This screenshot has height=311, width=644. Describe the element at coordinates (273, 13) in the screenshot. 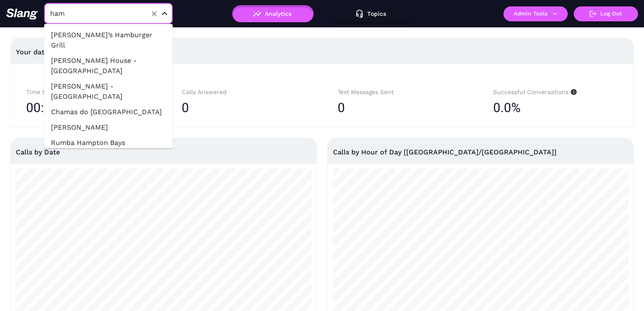

I see `a: Analytics` at that location.